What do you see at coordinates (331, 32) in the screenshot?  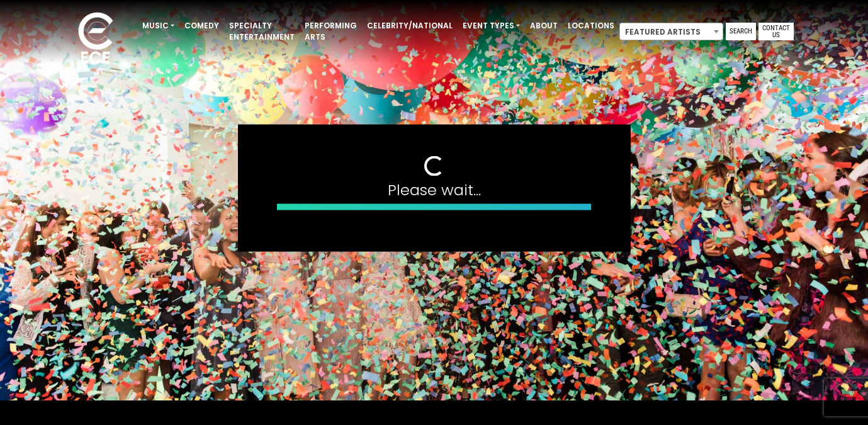 I see `a: Performing Arts` at bounding box center [331, 32].